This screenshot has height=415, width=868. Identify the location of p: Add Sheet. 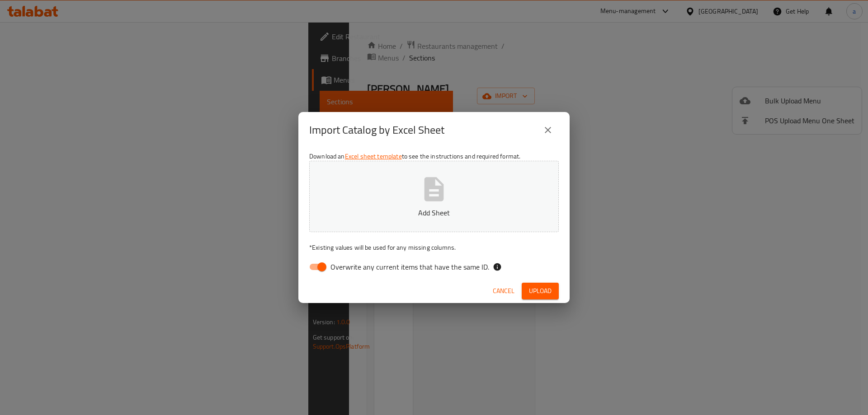
(434, 212).